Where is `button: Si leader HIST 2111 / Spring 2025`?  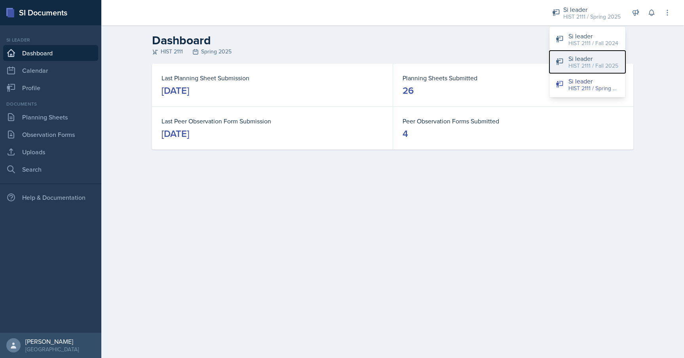
button: Si leader HIST 2111 / Spring 2025 is located at coordinates (587, 84).